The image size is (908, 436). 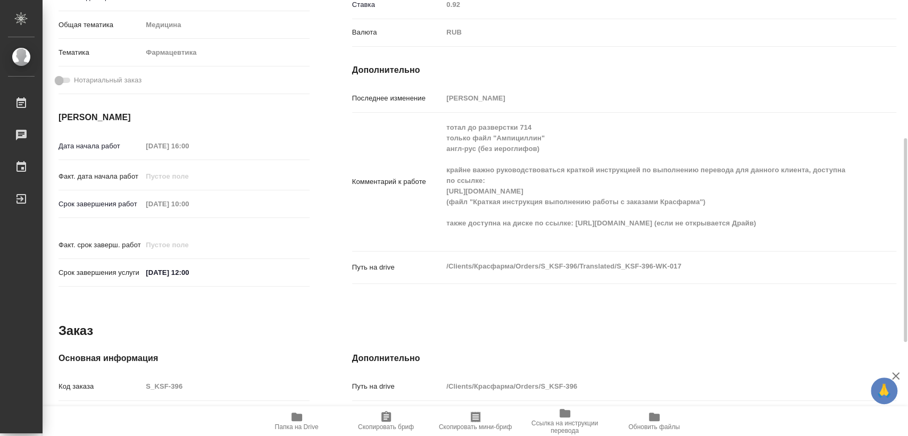 What do you see at coordinates (386, 421) in the screenshot?
I see `button: Скопировать бриф` at bounding box center [386, 421].